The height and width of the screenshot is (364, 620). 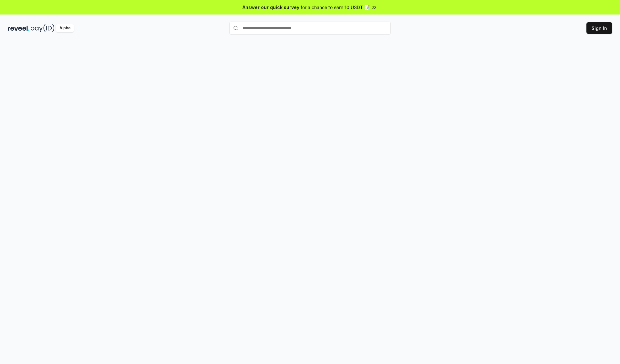 I want to click on img: pay_id, so click(x=43, y=28).